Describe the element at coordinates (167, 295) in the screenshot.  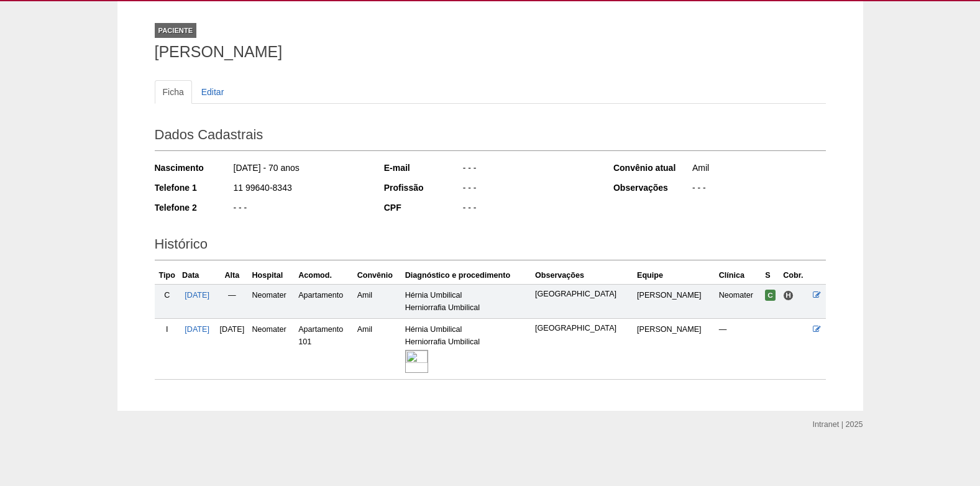
I see `div: C` at that location.